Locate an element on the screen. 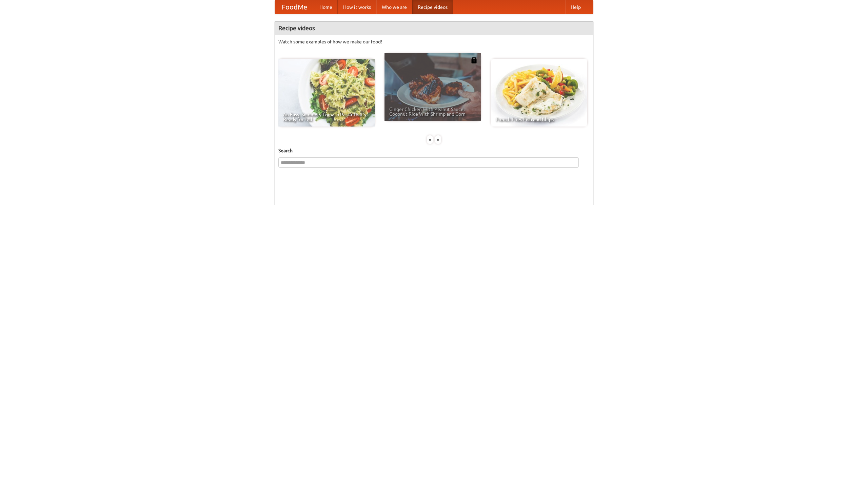  a: Home is located at coordinates (326, 7).